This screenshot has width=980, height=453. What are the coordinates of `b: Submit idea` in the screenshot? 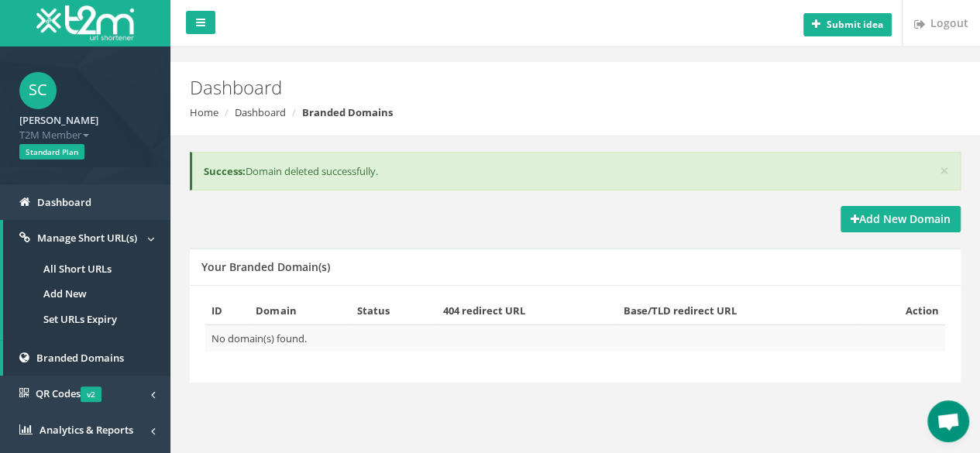 It's located at (854, 24).